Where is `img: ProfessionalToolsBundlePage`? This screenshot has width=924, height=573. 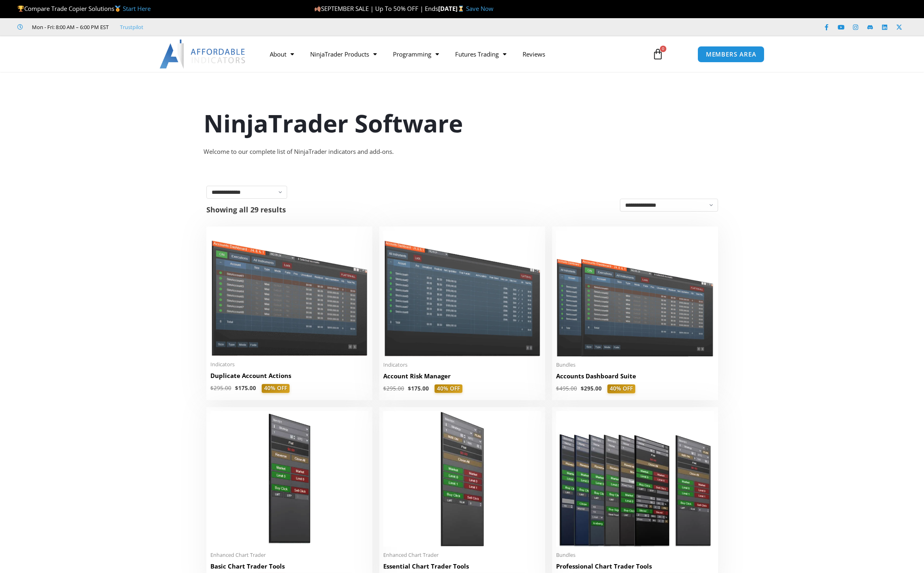
img: ProfessionalToolsBundlePage is located at coordinates (635, 479).